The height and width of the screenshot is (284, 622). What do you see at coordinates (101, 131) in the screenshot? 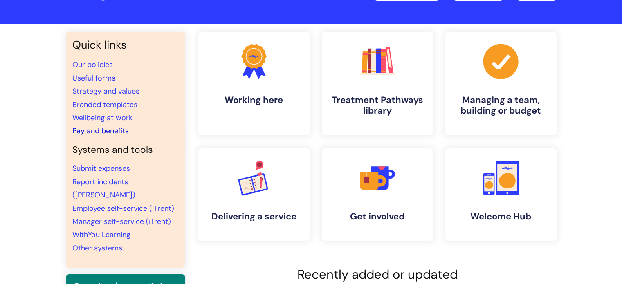
I see `a: Pay and benefits` at bounding box center [101, 131].